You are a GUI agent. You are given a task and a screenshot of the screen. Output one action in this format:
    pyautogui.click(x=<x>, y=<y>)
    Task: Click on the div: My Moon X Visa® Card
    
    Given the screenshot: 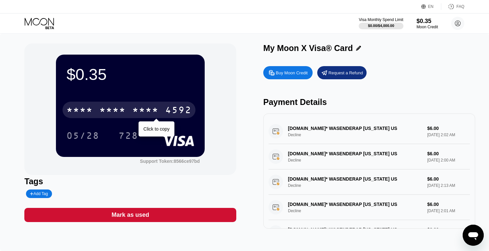 What is the action you would take?
    pyautogui.click(x=308, y=48)
    